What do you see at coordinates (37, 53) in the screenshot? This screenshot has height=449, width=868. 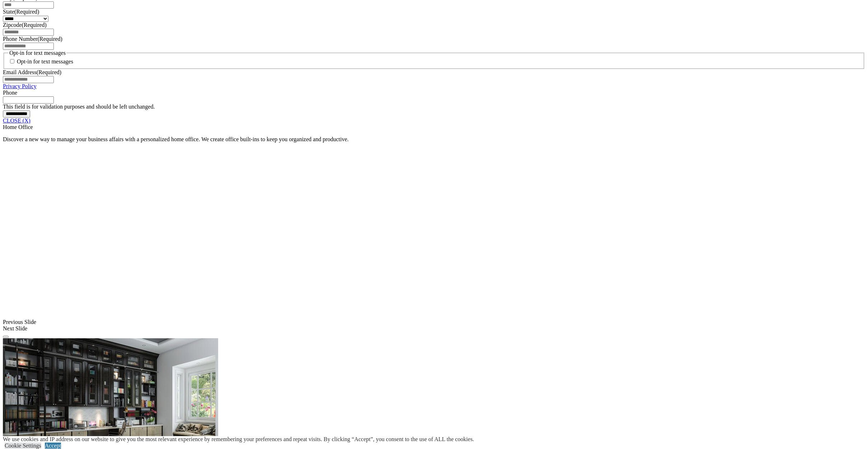 I see `legend: Opt-in for text messages` at bounding box center [37, 53].